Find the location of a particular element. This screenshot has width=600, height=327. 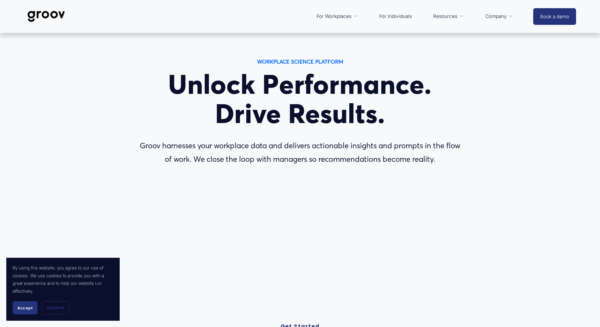

span: Resources is located at coordinates (445, 16).